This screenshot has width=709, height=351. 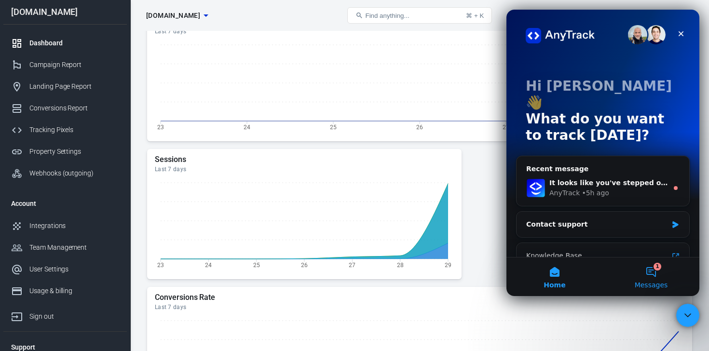 What do you see at coordinates (74, 291) in the screenshot?
I see `div: Usage & billing` at bounding box center [74, 291].